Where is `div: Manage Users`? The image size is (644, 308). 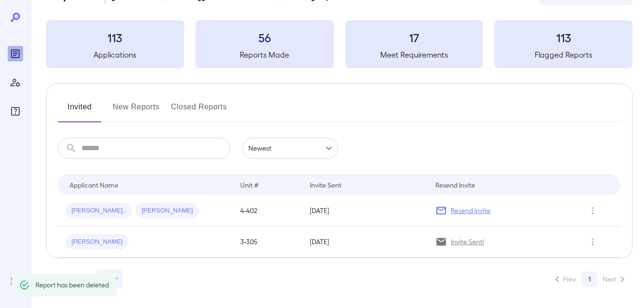 div: Manage Users is located at coordinates (15, 83).